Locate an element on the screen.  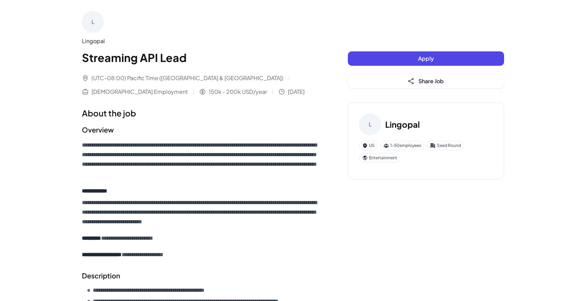
h1: Streaming API Lead is located at coordinates (201, 58).